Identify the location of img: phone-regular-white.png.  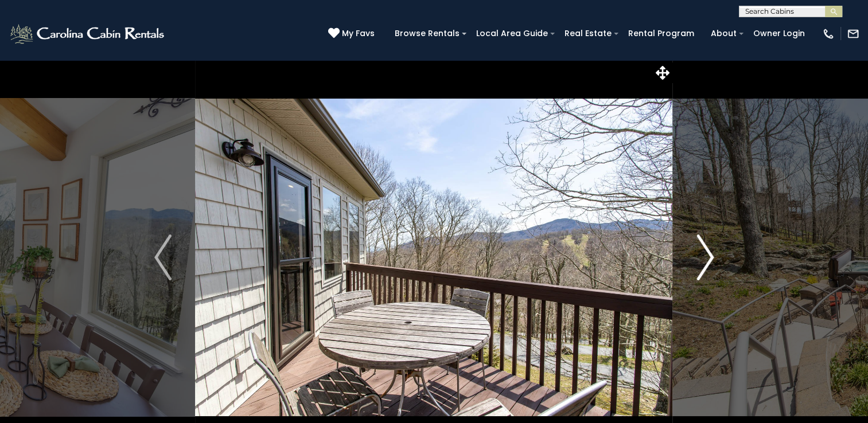
(828, 34).